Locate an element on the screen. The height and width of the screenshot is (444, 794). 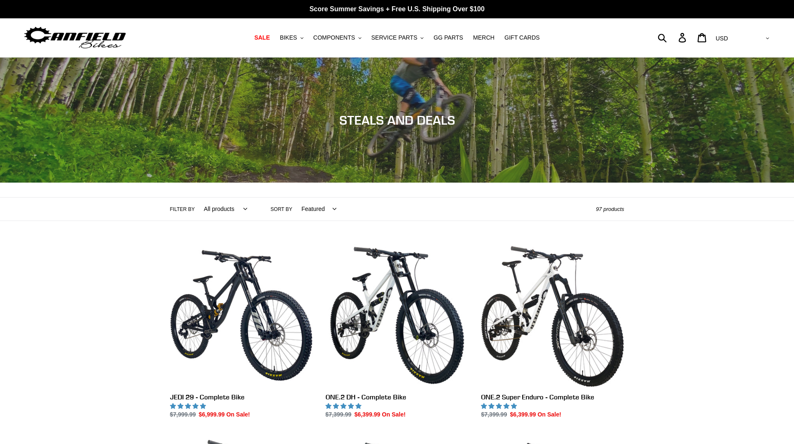
span: MERCH is located at coordinates (484, 38).